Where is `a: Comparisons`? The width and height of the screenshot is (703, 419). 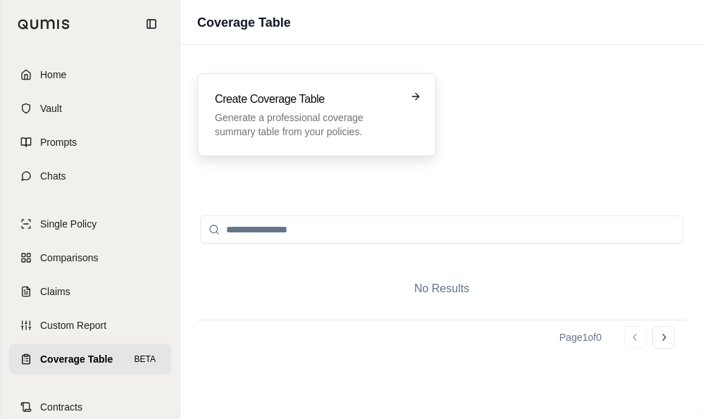 a: Comparisons is located at coordinates (90, 258).